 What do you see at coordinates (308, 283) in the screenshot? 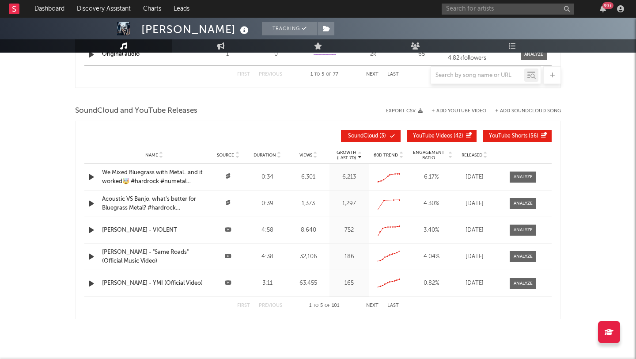
I see `div: 63,455` at bounding box center [308, 283].